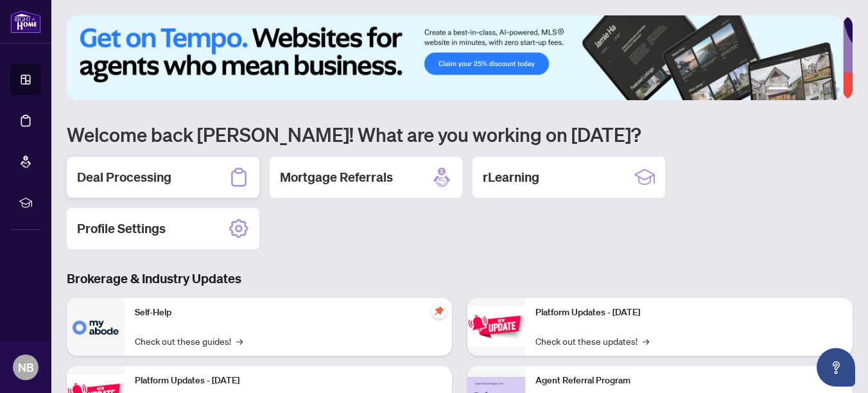  I want to click on button: 2, so click(796, 90).